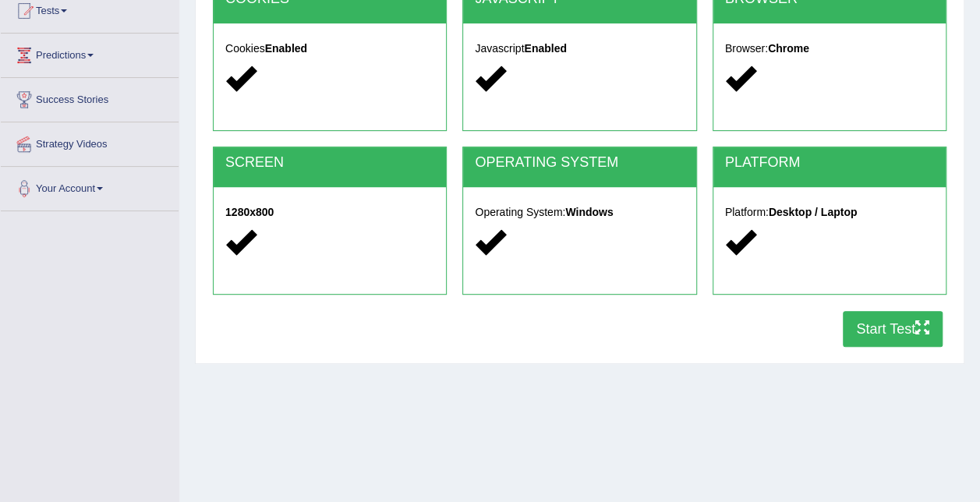 The height and width of the screenshot is (502, 980). What do you see at coordinates (813, 212) in the screenshot?
I see `strong: Desktop / Laptop` at bounding box center [813, 212].